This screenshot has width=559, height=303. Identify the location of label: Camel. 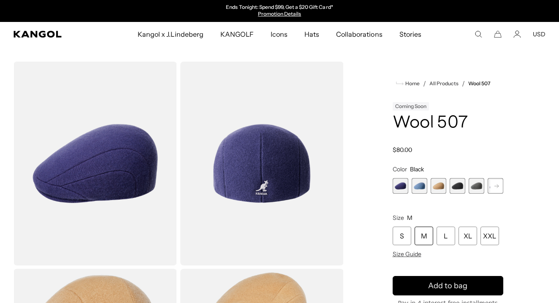
(438, 186).